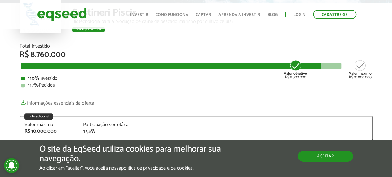 Image resolution: width=392 pixels, height=177 pixels. What do you see at coordinates (295, 73) in the screenshot?
I see `strong: Valor objetivo` at bounding box center [295, 73].